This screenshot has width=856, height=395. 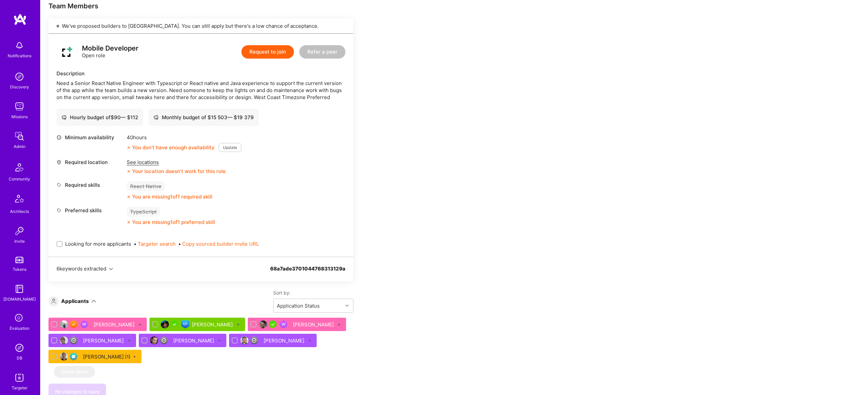 I want to click on div: You are missing 1 of 1 required skill, so click(x=172, y=196).